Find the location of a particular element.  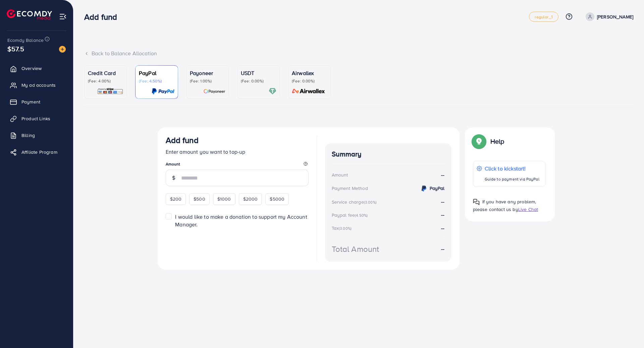

p: (Fee: 4.50%) is located at coordinates (157, 81).